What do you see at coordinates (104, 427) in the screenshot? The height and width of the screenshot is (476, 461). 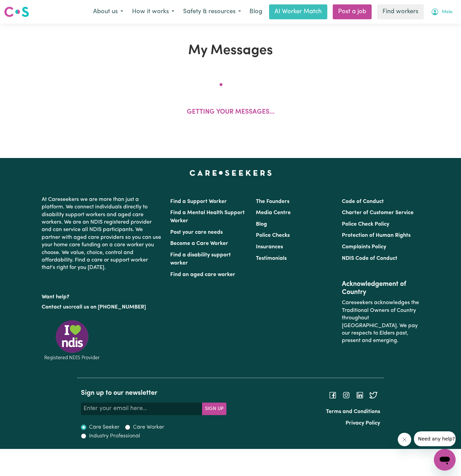 I see `label: Care Seeker` at bounding box center [104, 427].